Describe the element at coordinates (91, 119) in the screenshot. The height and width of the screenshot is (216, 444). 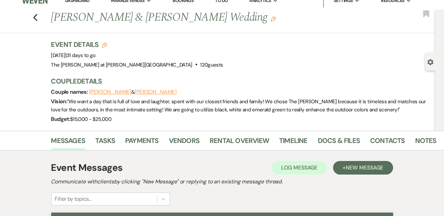
I see `span: $15,000 - $25,000` at that location.